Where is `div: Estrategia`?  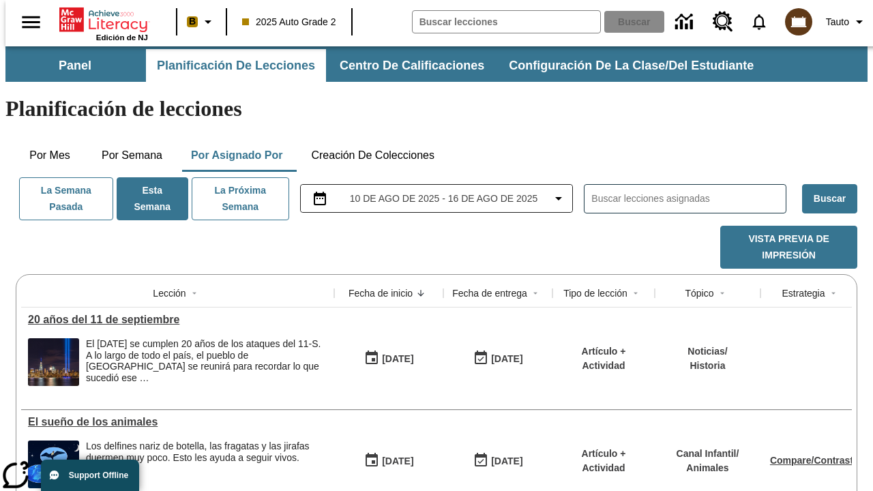
div: Estrategia is located at coordinates (803, 293).